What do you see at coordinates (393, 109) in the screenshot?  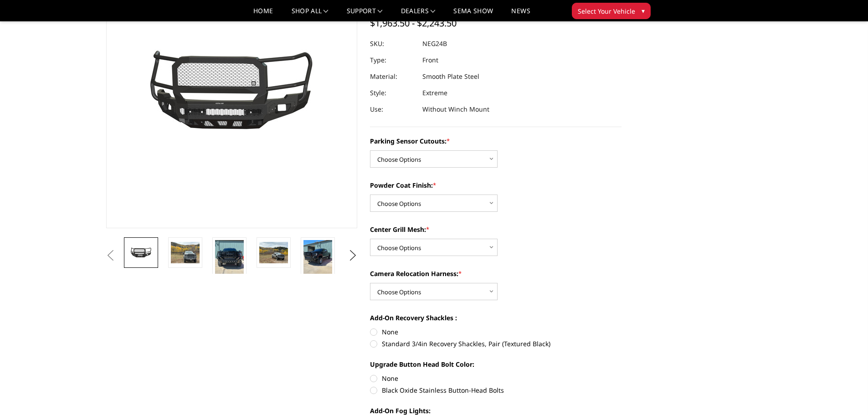 I see `dt: Use:` at bounding box center [393, 109].